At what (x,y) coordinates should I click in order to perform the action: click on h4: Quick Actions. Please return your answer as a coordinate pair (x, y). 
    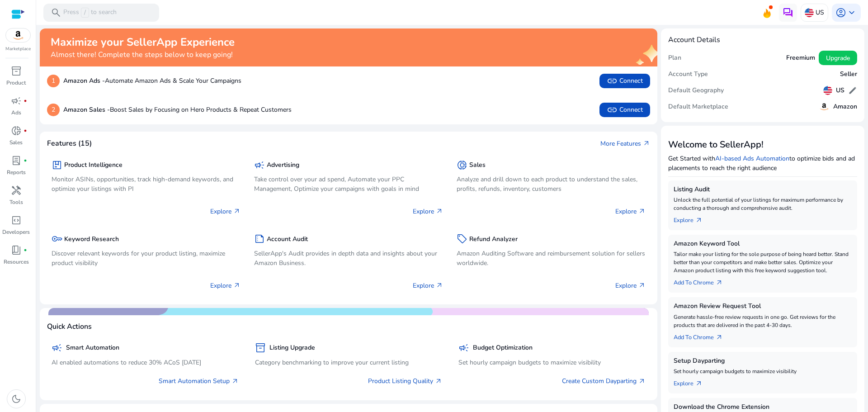
    Looking at the image, I should click on (70, 326).